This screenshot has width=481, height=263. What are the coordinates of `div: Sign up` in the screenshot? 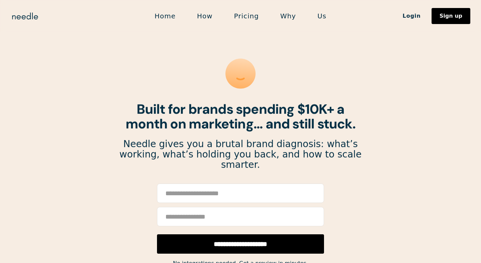 It's located at (451, 16).